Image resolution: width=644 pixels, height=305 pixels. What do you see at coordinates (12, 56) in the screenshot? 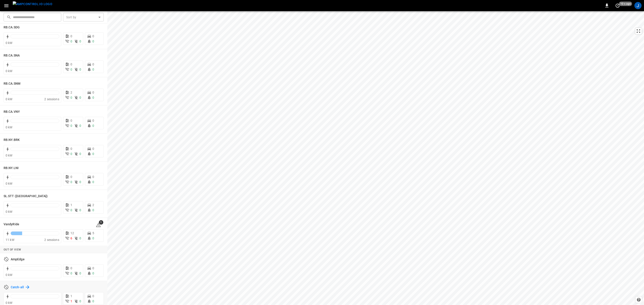
I see `h6: RB.CA.SNA` at bounding box center [12, 56].